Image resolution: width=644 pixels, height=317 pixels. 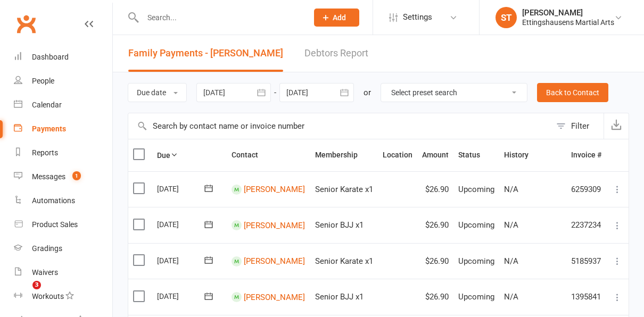 I want to click on a: Waivers, so click(x=63, y=273).